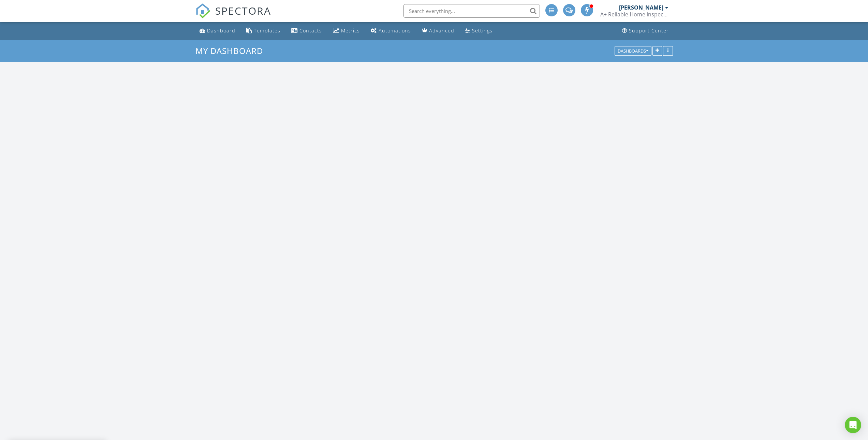 This screenshot has height=440, width=868. What do you see at coordinates (346, 31) in the screenshot?
I see `a: Metrics` at bounding box center [346, 31].